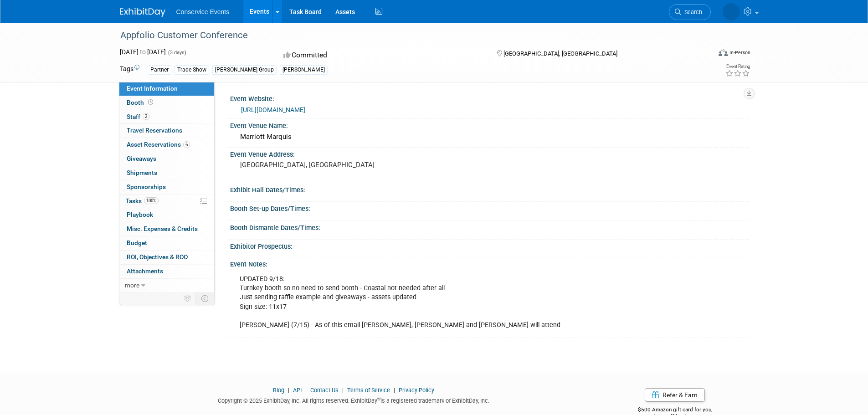 Image resolution: width=868 pixels, height=415 pixels. Describe the element at coordinates (136, 243) in the screenshot. I see `span: Budget` at that location.